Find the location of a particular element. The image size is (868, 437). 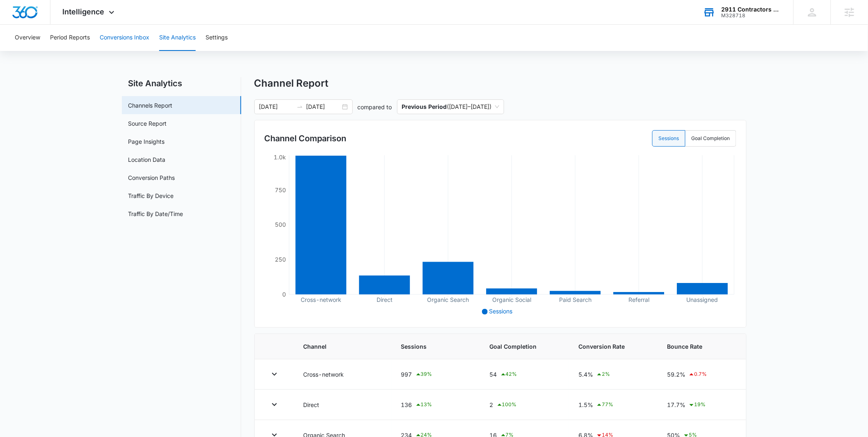

img: tab_domain_overview_orange.svg is located at coordinates (26, 51).